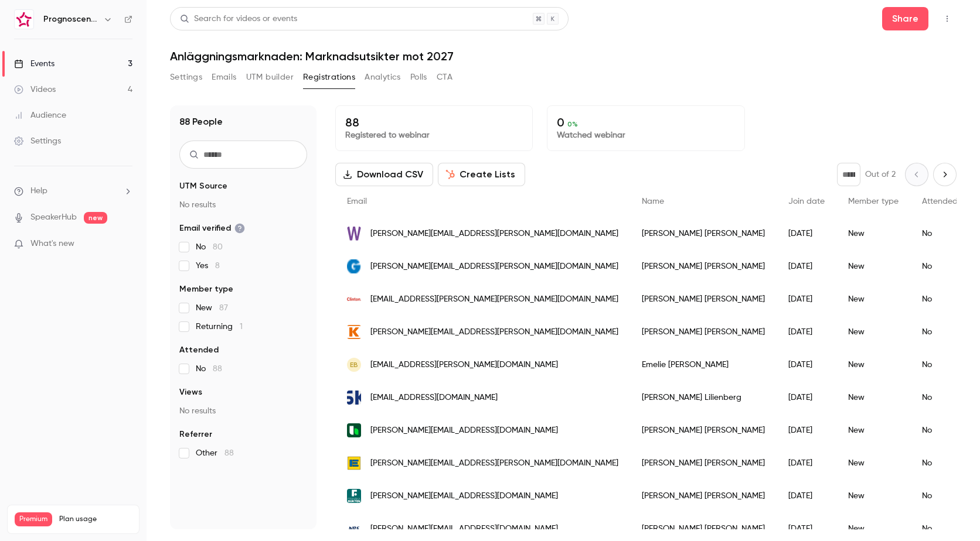  What do you see at coordinates (357, 202) in the screenshot?
I see `span: Email` at bounding box center [357, 202].